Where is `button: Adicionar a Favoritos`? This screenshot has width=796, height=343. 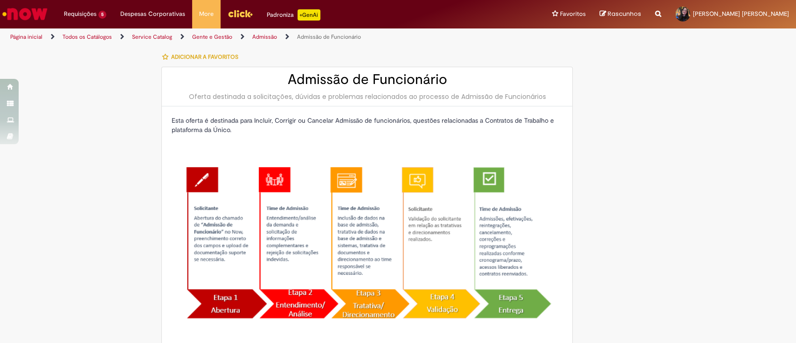 button: Adicionar a Favoritos is located at coordinates (202, 57).